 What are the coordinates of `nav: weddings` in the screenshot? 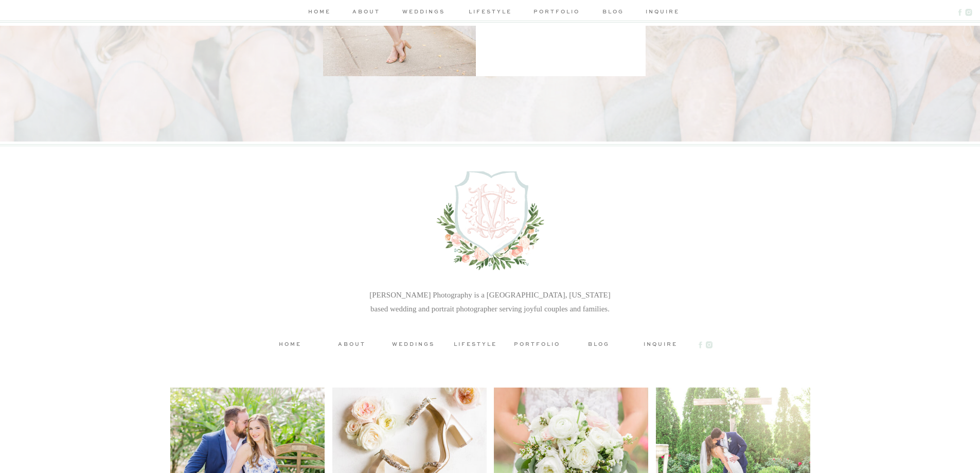 It's located at (424, 13).